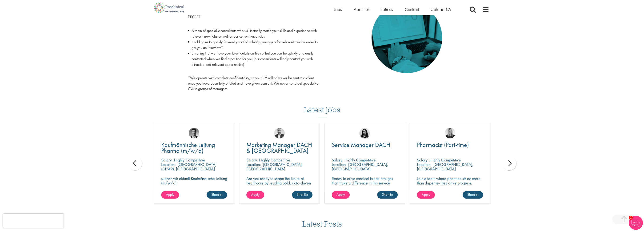 The image size is (644, 231). I want to click on span: Contact, so click(412, 9).